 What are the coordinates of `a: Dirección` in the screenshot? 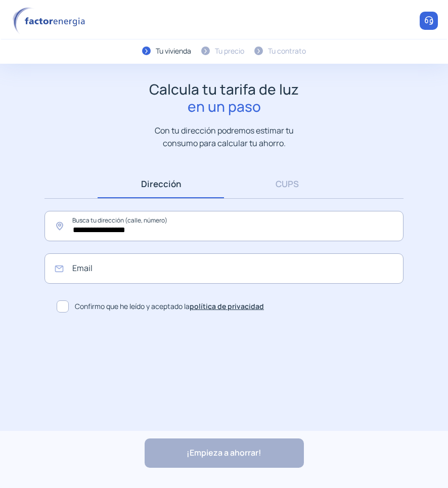 It's located at (161, 184).